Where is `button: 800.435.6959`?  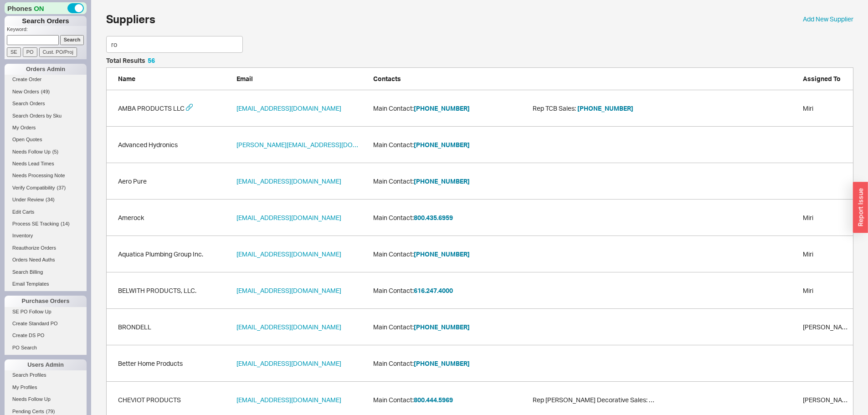 button: 800.435.6959 is located at coordinates (433, 218).